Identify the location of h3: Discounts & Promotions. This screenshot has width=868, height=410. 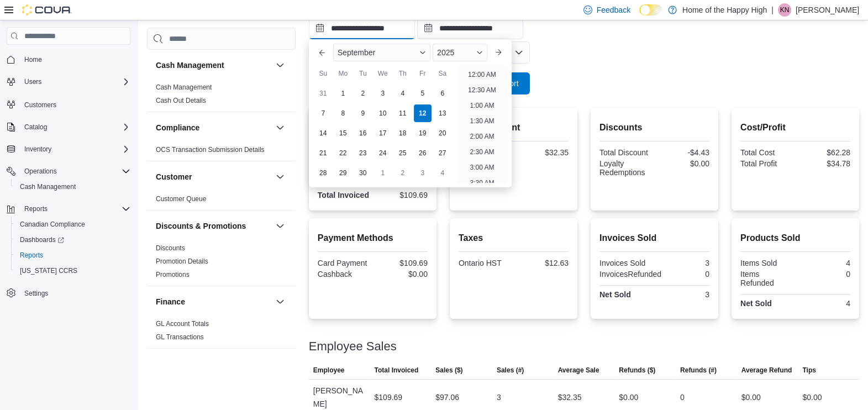
(200, 226).